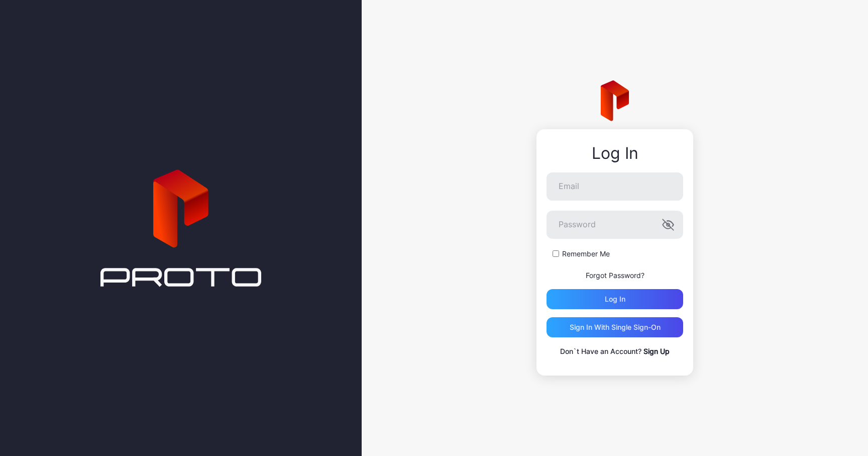 The image size is (868, 456). I want to click on a: Forgot Password?, so click(615, 275).